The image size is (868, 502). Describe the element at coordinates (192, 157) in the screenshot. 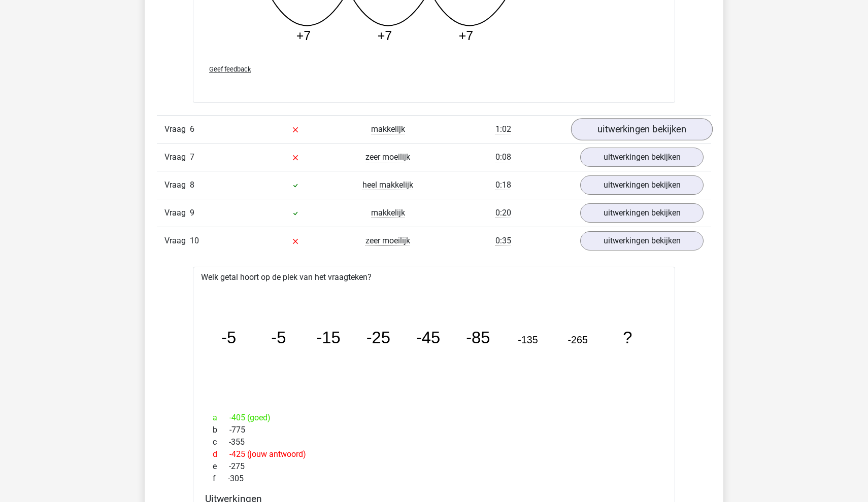

I see `span: 7` at that location.